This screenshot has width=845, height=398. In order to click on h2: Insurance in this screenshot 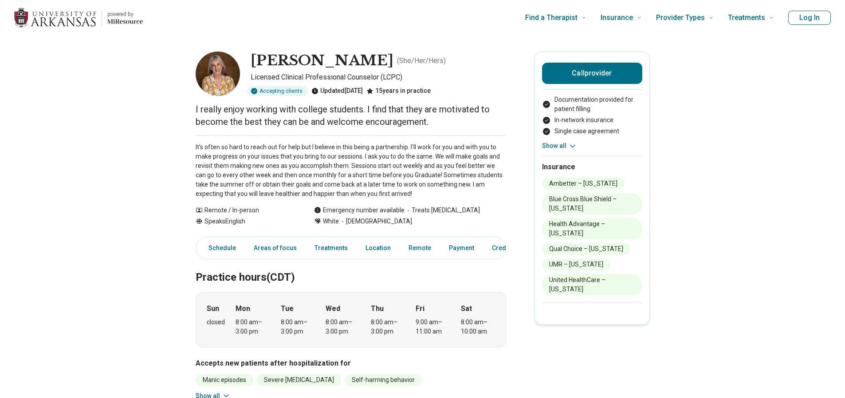, I will do `click(593, 167)`.